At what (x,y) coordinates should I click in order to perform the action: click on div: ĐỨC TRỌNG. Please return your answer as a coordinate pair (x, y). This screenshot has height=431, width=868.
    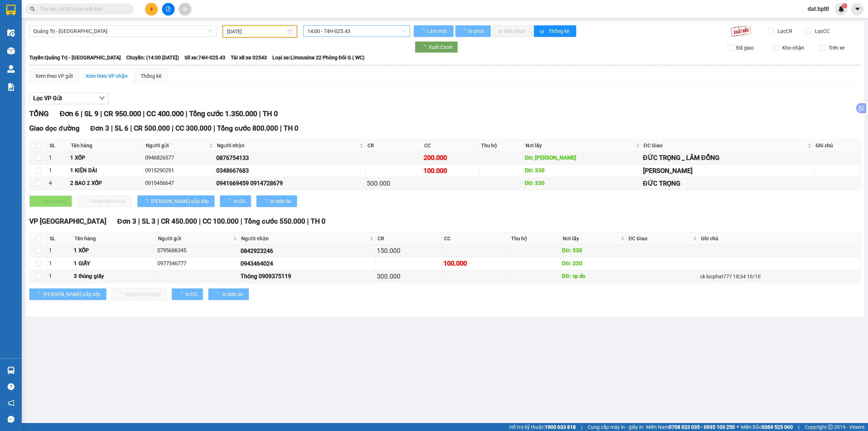
    Looking at the image, I should click on (728, 183).